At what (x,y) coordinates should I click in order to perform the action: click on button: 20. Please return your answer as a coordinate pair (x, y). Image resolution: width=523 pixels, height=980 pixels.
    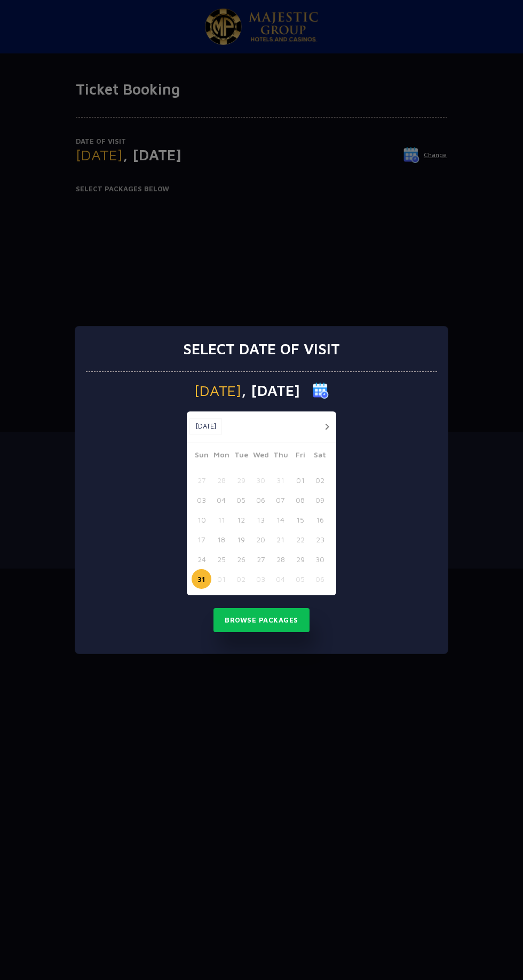
    Looking at the image, I should click on (261, 539).